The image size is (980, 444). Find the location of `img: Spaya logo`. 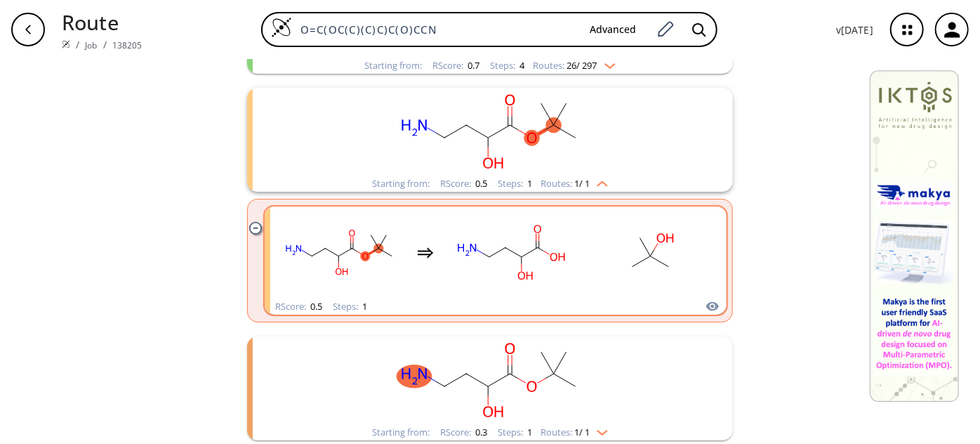

img: Spaya logo is located at coordinates (66, 44).